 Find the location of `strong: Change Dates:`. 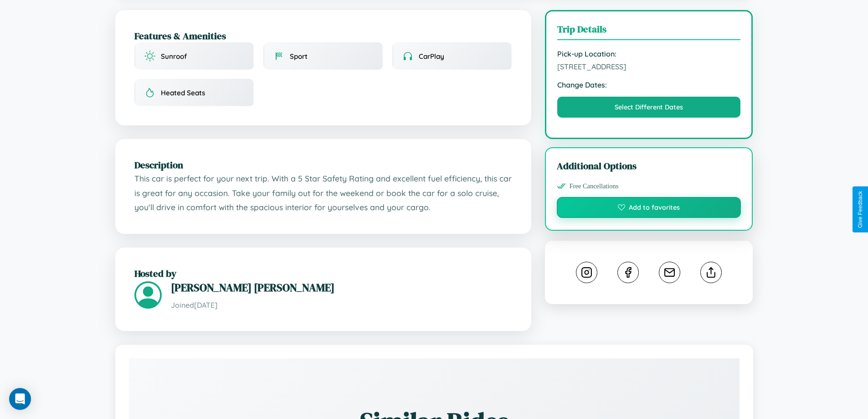

strong: Change Dates: is located at coordinates (649, 85).